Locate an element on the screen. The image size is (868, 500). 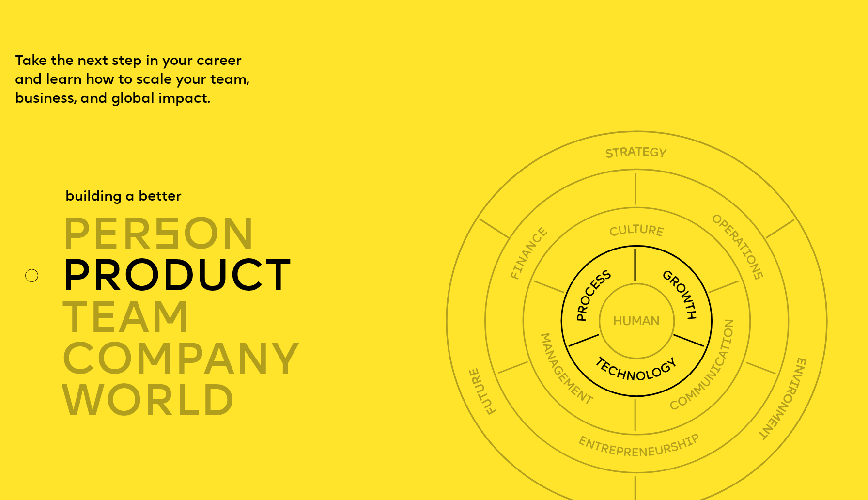
div: world is located at coordinates (256, 401).